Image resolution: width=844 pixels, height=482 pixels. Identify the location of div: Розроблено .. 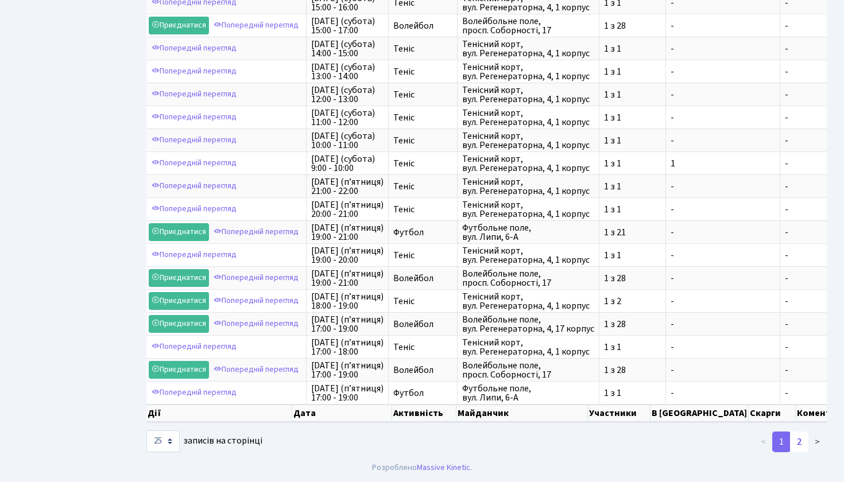
(422, 468).